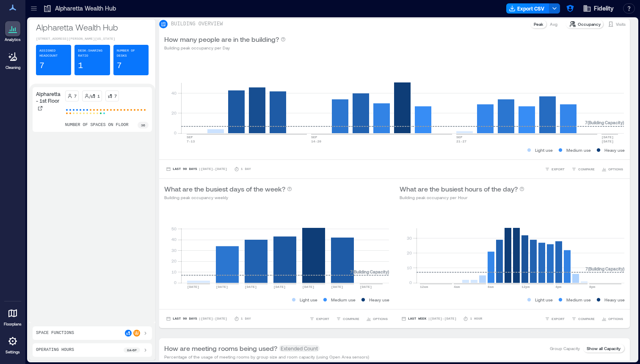  What do you see at coordinates (621, 24) in the screenshot?
I see `p: Visits` at bounding box center [621, 24].